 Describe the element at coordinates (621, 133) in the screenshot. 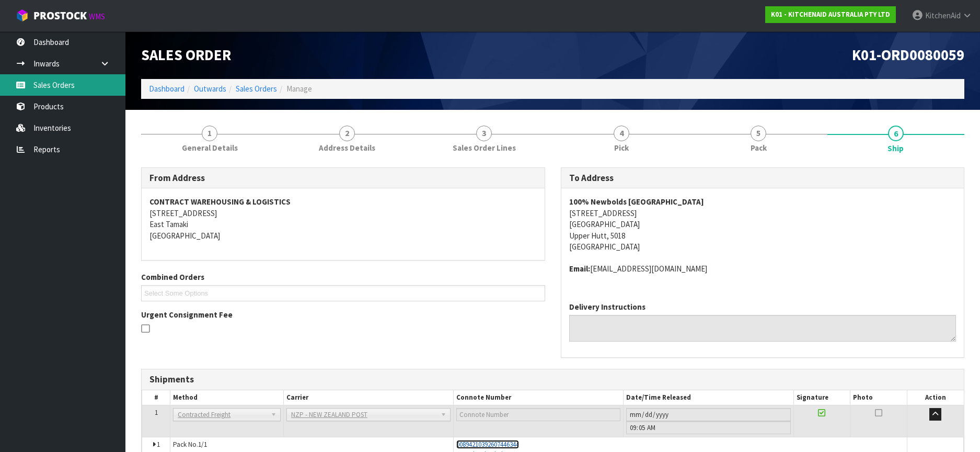

I see `span: 4` at that location.